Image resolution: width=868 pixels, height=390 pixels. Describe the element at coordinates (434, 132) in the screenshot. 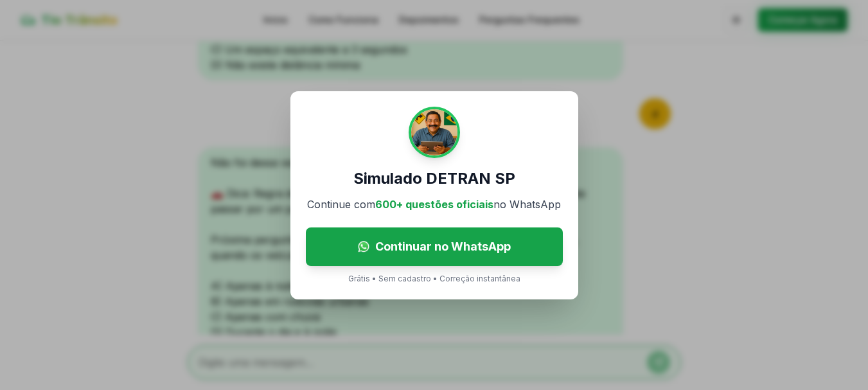

I see `img: Tio Trânsito` at that location.